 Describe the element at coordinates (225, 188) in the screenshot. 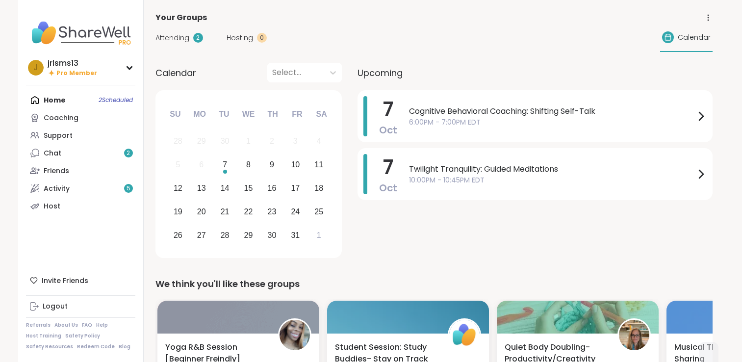

I see `div: 14` at that location.